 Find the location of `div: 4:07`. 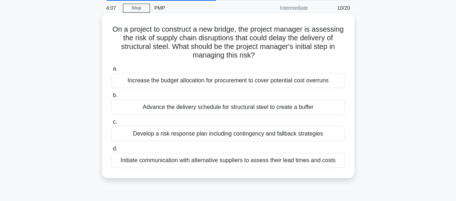

div: 4:07 is located at coordinates (112, 8).